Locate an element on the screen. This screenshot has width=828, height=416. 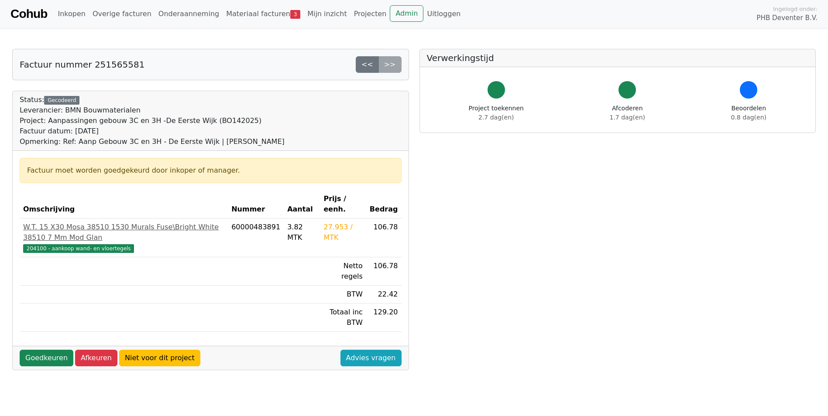
a: Inkopen is located at coordinates (71, 14).